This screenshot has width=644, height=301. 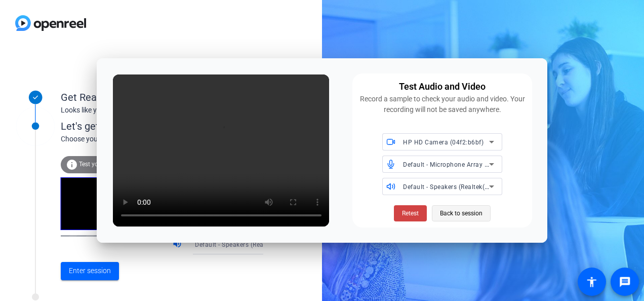 What do you see at coordinates (162, 110) in the screenshot?
I see `div: Looks like you've been invited to join` at bounding box center [162, 110].